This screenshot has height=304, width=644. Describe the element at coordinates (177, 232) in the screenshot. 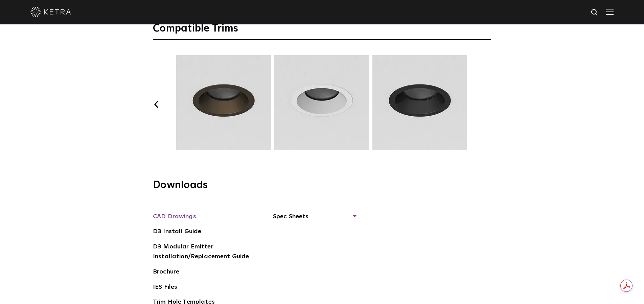

I see `a: D3 Install Guide` at that location.